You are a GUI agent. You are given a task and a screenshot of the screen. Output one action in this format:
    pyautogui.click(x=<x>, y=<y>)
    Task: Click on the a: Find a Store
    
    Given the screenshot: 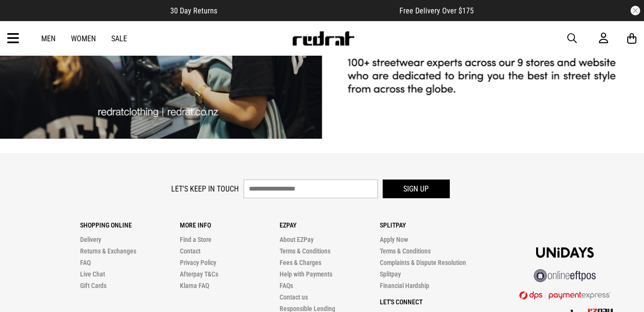 What is the action you would take?
    pyautogui.click(x=196, y=239)
    